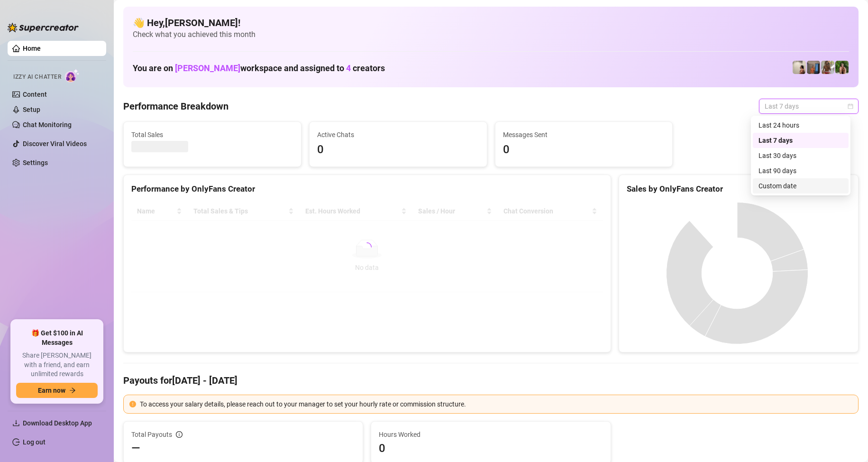  What do you see at coordinates (349, 68) in the screenshot?
I see `span: 4` at bounding box center [349, 68].